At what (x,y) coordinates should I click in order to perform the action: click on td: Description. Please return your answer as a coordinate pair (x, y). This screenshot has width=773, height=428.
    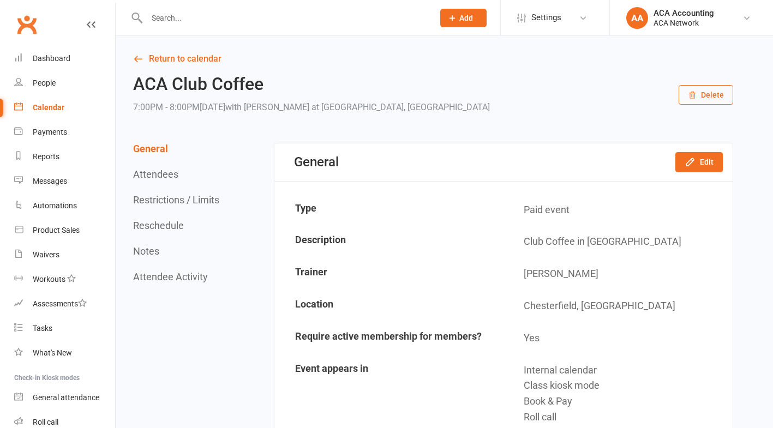
    Looking at the image, I should click on (389, 242).